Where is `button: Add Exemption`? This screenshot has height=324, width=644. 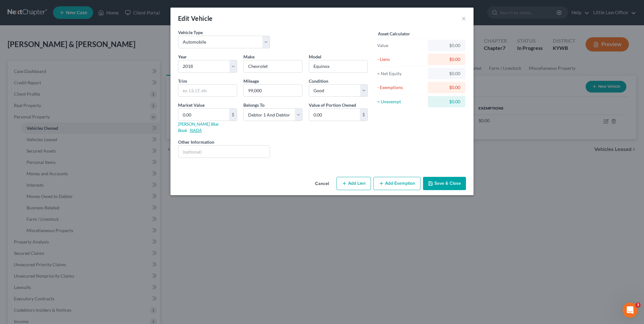 button: Add Exemption is located at coordinates (397, 183).